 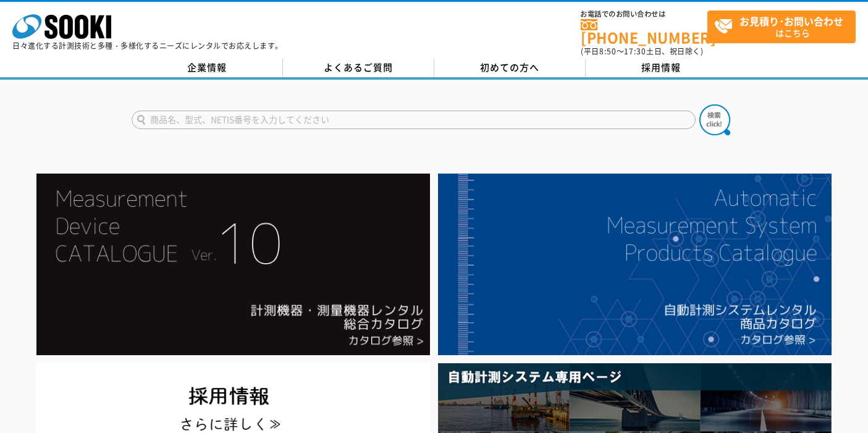 I want to click on a: よくあるご質問, so click(x=359, y=68).